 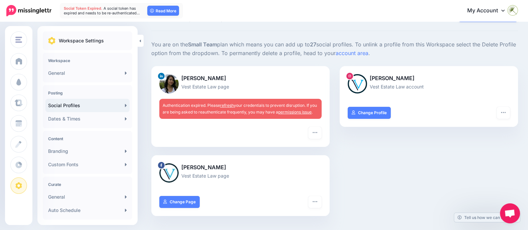 I want to click on span: Authentication expired. Please your credentials to prevent disruption. If you are being asked to ..., so click(x=240, y=109).